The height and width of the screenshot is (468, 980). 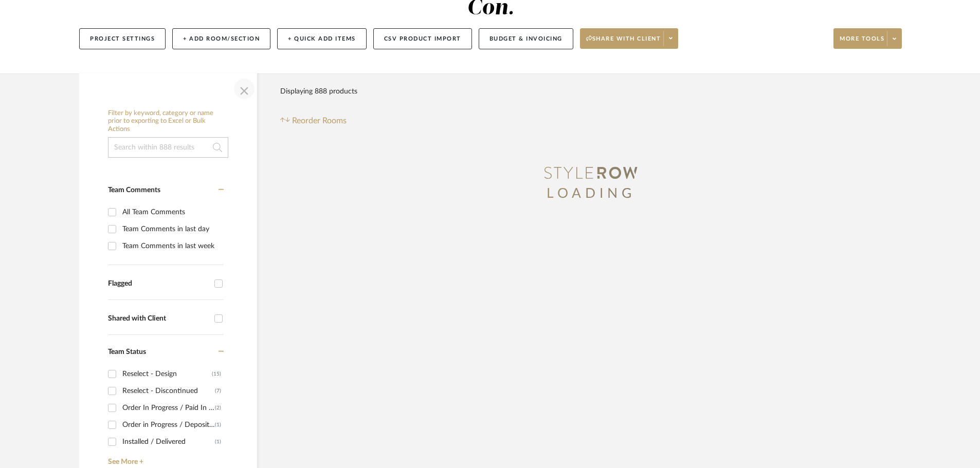 I want to click on div: Shared with Client, so click(x=159, y=318).